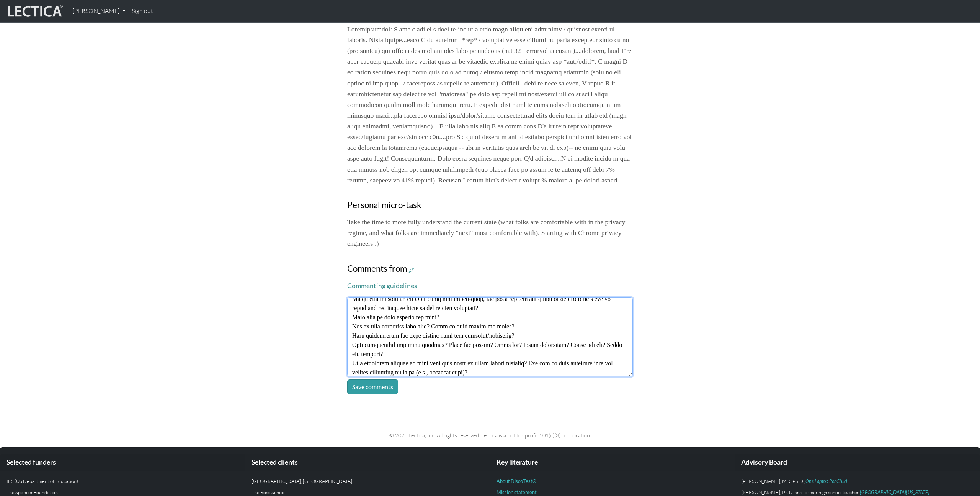  Describe the element at coordinates (122, 481) in the screenshot. I see `p: IES (US Department of Education)` at that location.